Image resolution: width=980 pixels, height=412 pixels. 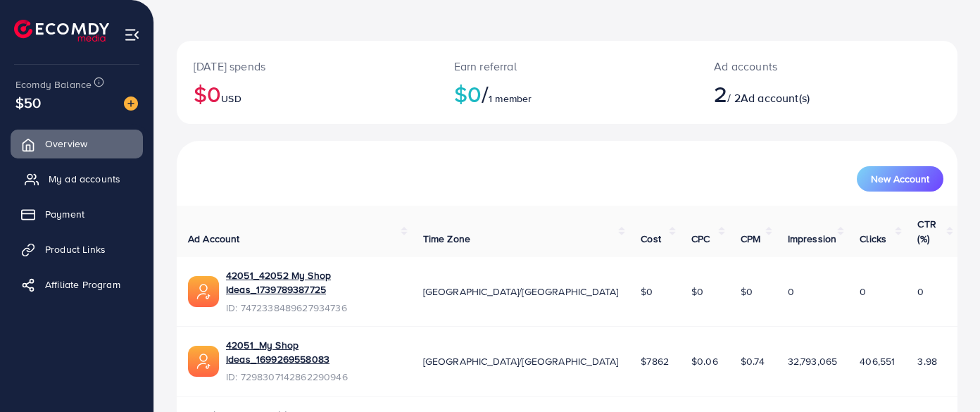 What do you see at coordinates (76, 179) in the screenshot?
I see `a: My ad accounts` at bounding box center [76, 179].